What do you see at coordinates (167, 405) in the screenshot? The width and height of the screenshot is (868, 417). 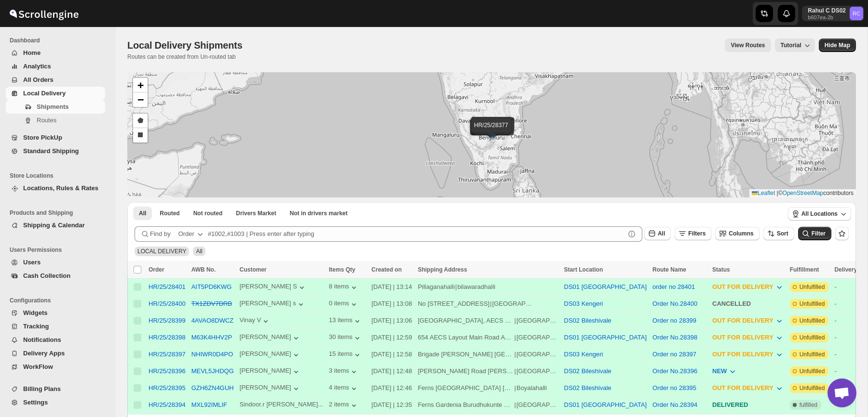 I see `button: HR/25/28394` at bounding box center [167, 405].